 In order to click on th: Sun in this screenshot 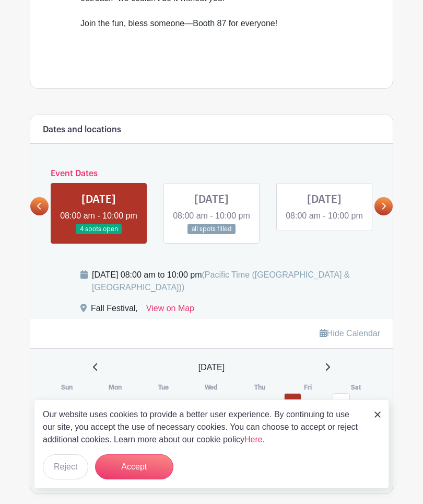, I will do `click(67, 387)`.